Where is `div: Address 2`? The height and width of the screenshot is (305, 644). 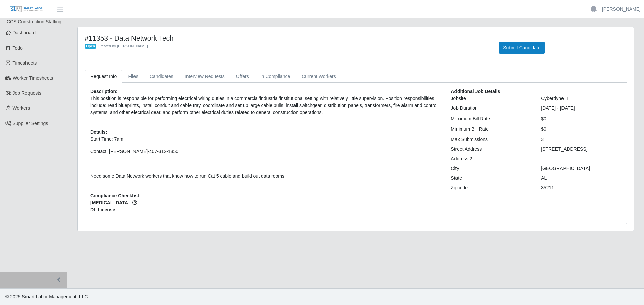
div: Address 2 is located at coordinates (491, 158).